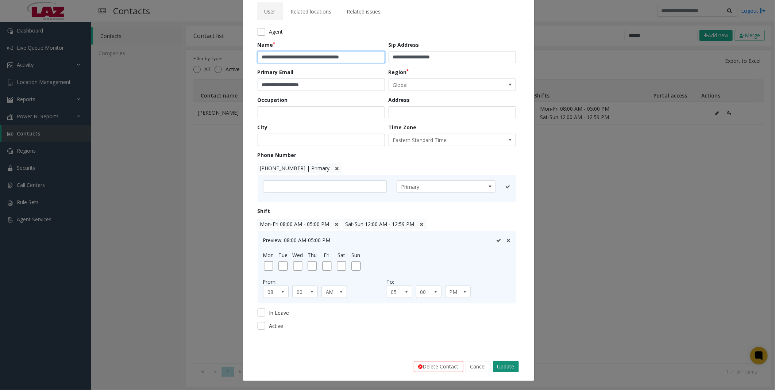 The height and width of the screenshot is (390, 775). What do you see at coordinates (279, 312) in the screenshot?
I see `span: In Leave` at bounding box center [279, 312].